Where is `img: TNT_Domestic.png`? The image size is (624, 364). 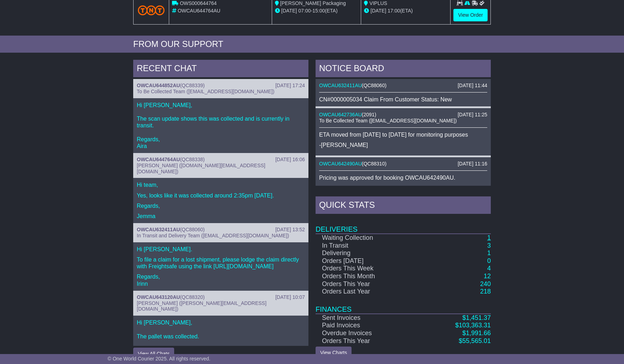 img: TNT_Domestic.png is located at coordinates (151, 10).